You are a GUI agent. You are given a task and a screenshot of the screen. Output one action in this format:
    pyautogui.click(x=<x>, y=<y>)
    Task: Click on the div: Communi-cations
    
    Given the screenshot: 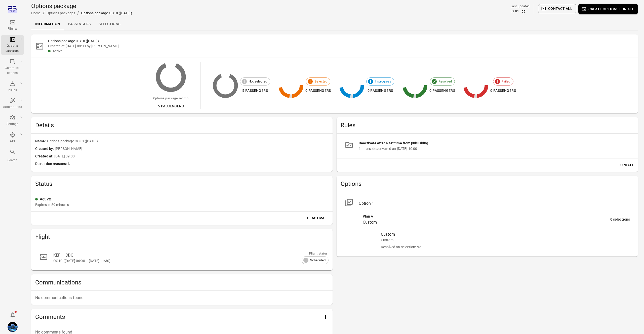 What is the action you would take?
    pyautogui.click(x=12, y=71)
    